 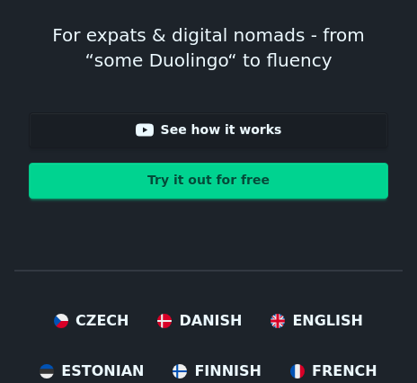 What do you see at coordinates (209, 48) in the screenshot?
I see `h3: For expats & digital nomads - from “some Duolingo“ to fluency` at bounding box center [209, 48].